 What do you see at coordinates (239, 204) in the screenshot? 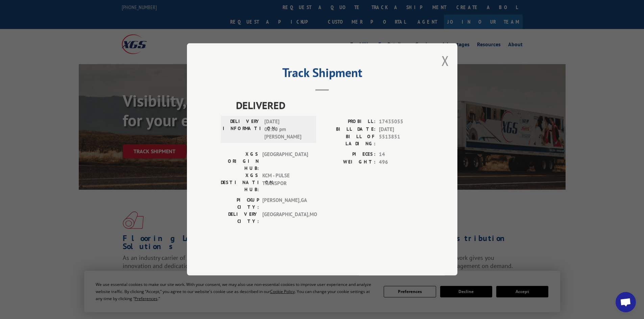
I see `label: PICKUP CITY:` at bounding box center [239, 204].